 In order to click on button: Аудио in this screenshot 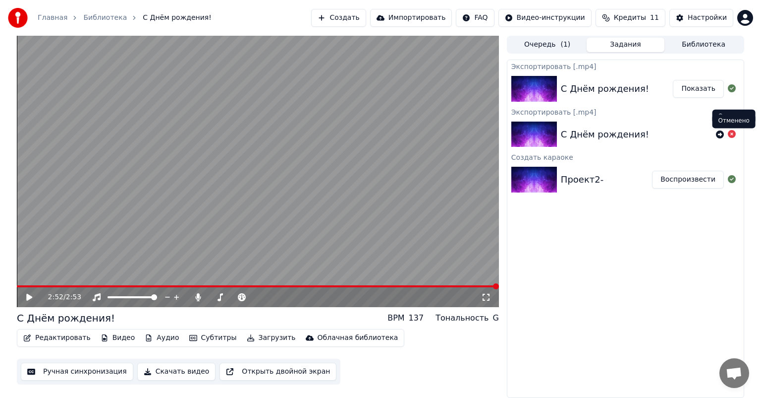, I will do `click(162, 338)`.